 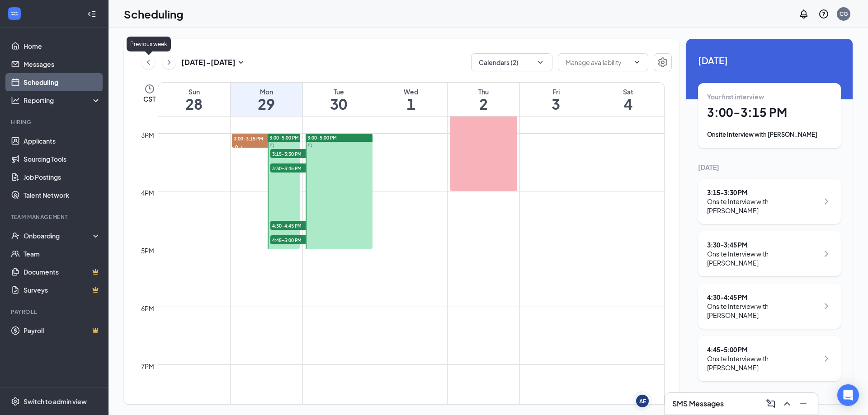 What do you see at coordinates (62, 290) in the screenshot?
I see `a: SurveysCrown` at bounding box center [62, 290].